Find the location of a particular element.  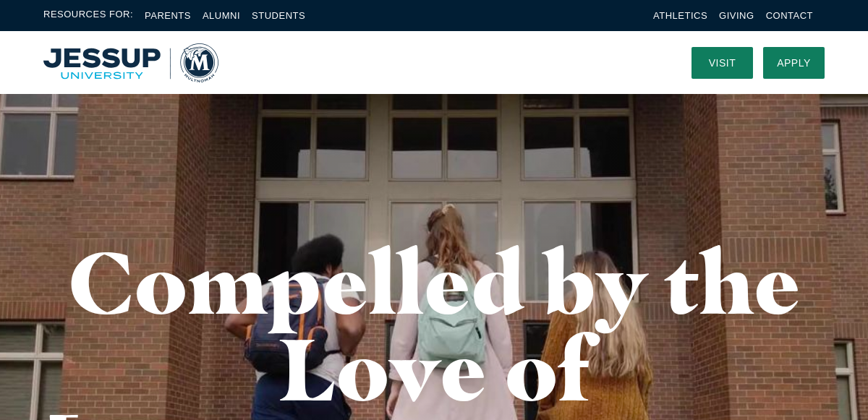

a: Contact is located at coordinates (789, 15).